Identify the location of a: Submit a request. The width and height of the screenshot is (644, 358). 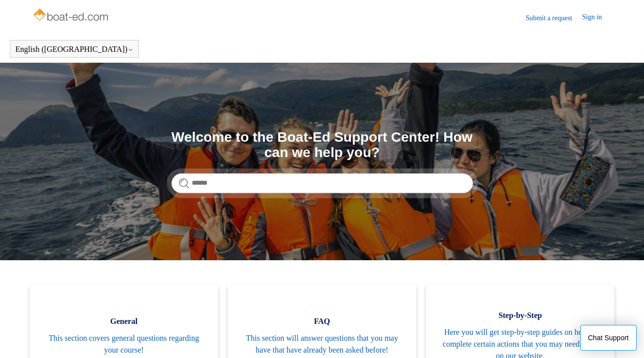
(554, 18).